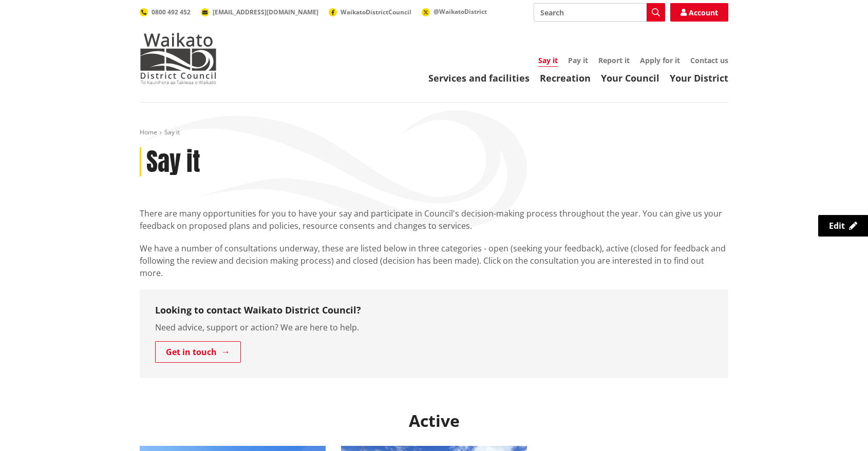 The height and width of the screenshot is (451, 868). I want to click on a: @WaikatoDistrict, so click(454, 11).